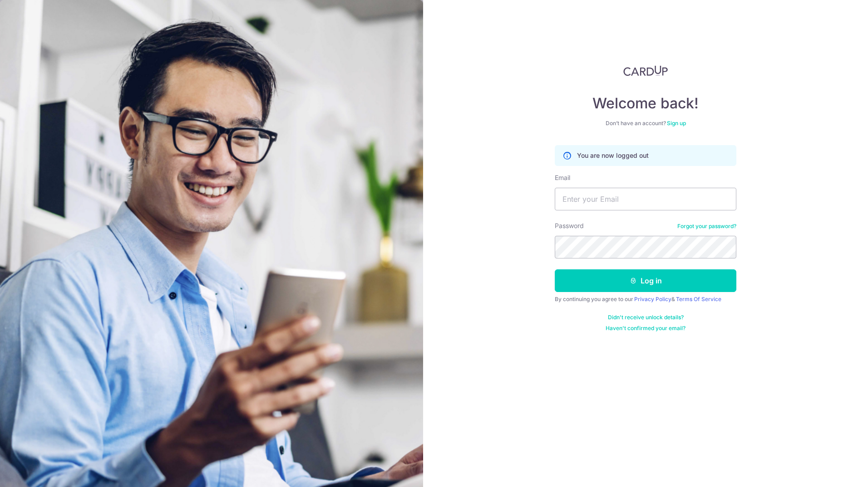 The image size is (868, 487). What do you see at coordinates (676, 123) in the screenshot?
I see `a: Sign up` at bounding box center [676, 123].